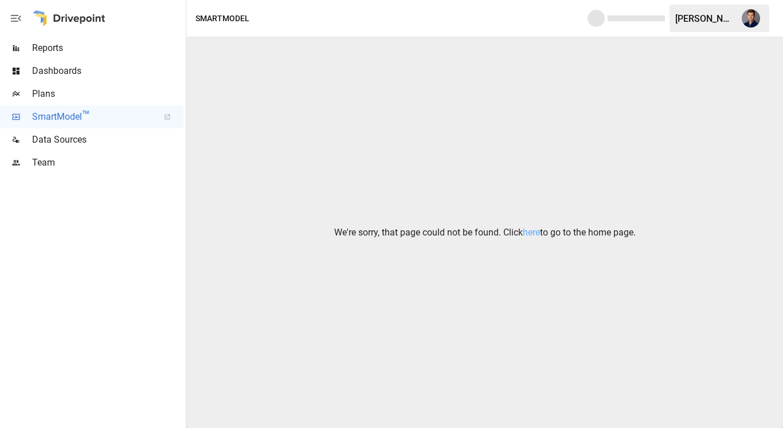 This screenshot has width=783, height=428. I want to click on p: We're sorry, that page could not be found. Click to go to the home page., so click(485, 233).